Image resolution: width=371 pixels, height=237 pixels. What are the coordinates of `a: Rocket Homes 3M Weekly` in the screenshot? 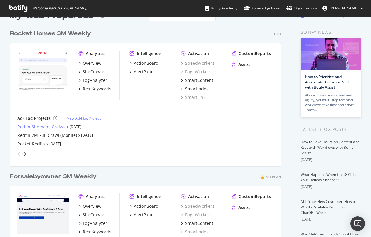 It's located at (51, 33).